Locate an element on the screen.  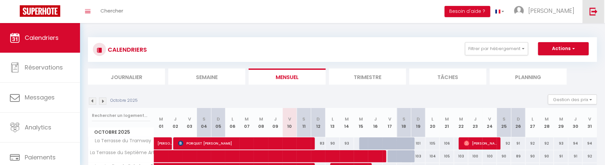
span: Chercher is located at coordinates (112, 11).